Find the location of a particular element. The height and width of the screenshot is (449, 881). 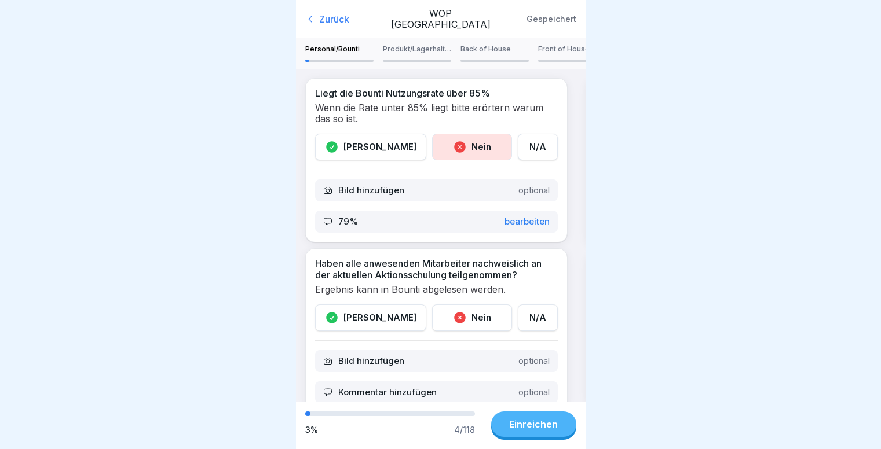

p: Back of House is located at coordinates (494, 49).